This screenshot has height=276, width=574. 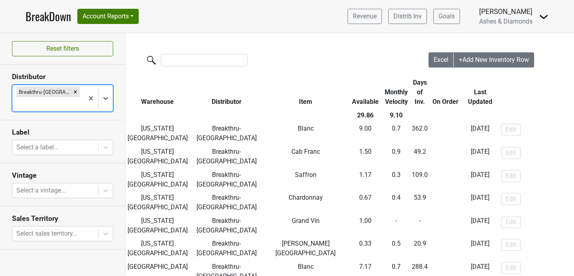 I want to click on th: 29.86, so click(x=365, y=115).